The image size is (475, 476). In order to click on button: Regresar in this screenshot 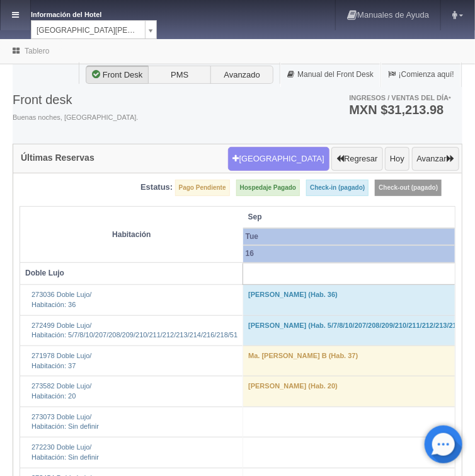, I will do `click(356, 159)`.